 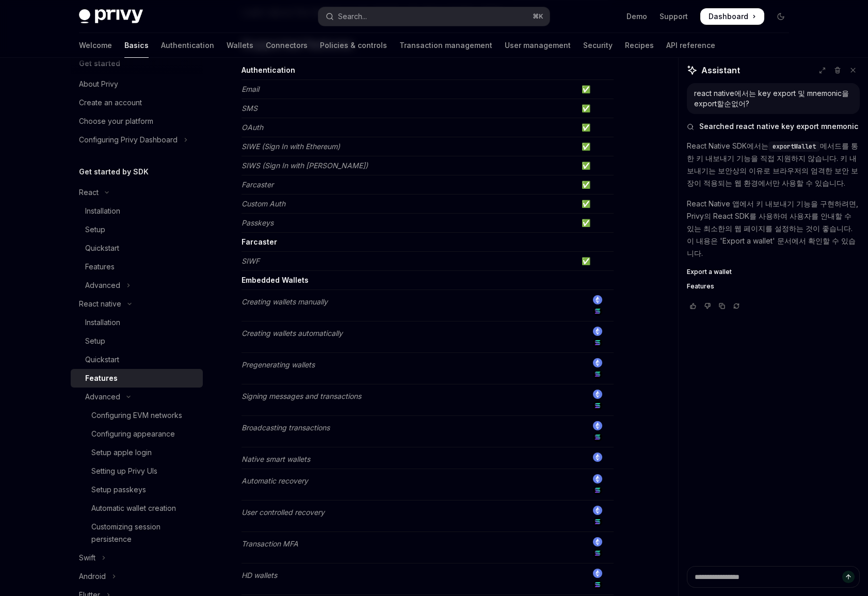 I want to click on span: ⌘ K, so click(x=538, y=16).